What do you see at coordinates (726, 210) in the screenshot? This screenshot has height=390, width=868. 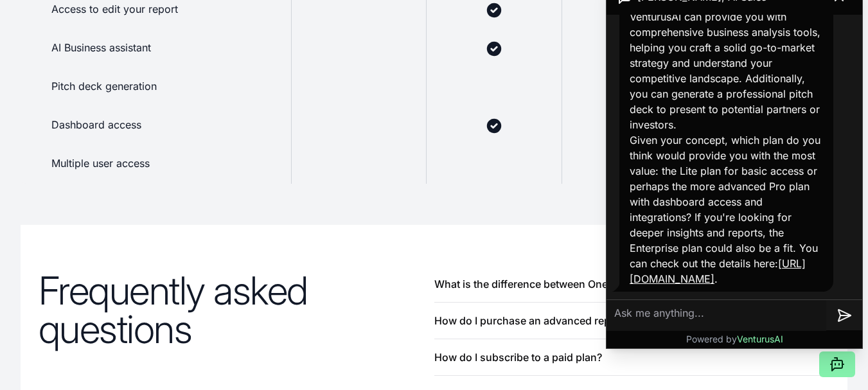 I see `p: Given your concept, which plan do you think would provide you with the most value: the Lite plan ...` at bounding box center [726, 210].